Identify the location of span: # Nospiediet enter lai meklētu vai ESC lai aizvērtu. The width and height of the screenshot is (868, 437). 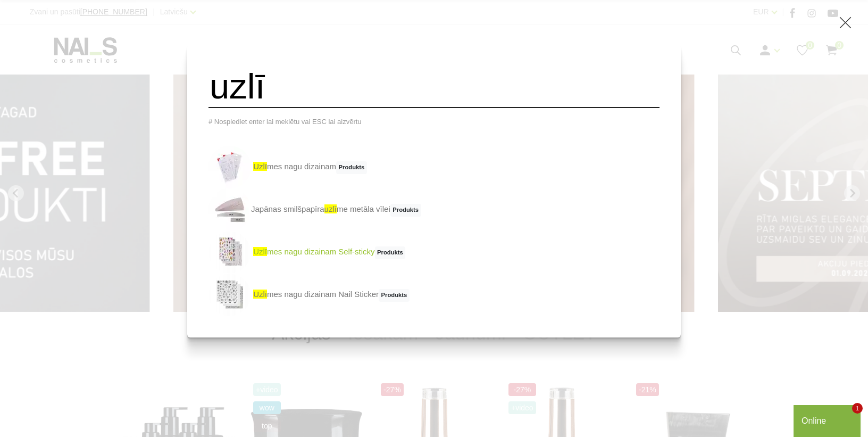
(285, 121).